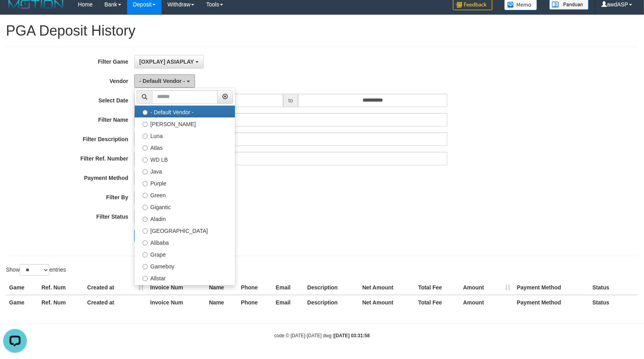  Describe the element at coordinates (185, 277) in the screenshot. I see `label: Allstar` at that location.